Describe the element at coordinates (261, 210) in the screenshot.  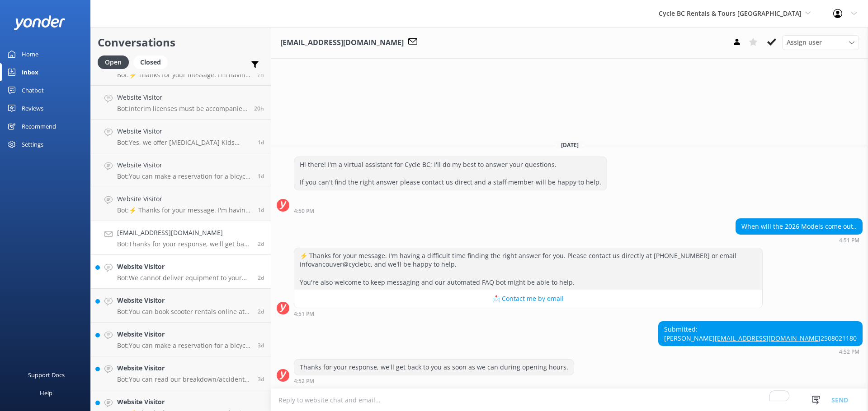
I see `span: Aug 29 2025 08:01pm (UTC -07:00) America/Tijuana` at that location.